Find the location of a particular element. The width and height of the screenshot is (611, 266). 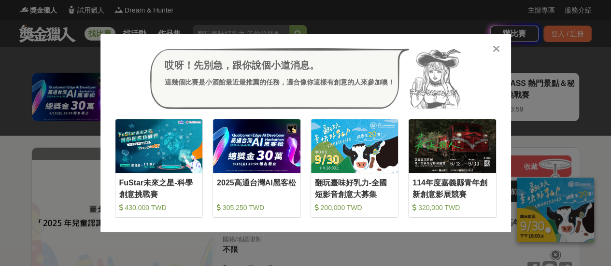

a: Cover Image2025高通台灣AI黑客松 305,250 TWD is located at coordinates (257, 168).